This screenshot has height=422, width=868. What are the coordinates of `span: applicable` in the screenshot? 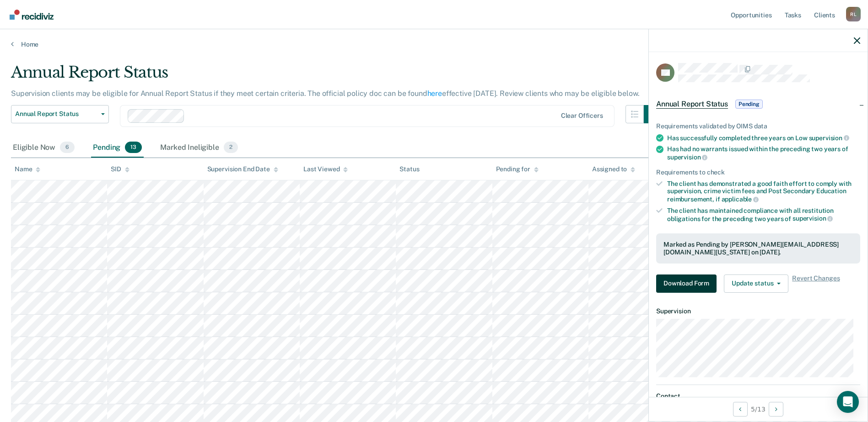 It's located at (740, 199).